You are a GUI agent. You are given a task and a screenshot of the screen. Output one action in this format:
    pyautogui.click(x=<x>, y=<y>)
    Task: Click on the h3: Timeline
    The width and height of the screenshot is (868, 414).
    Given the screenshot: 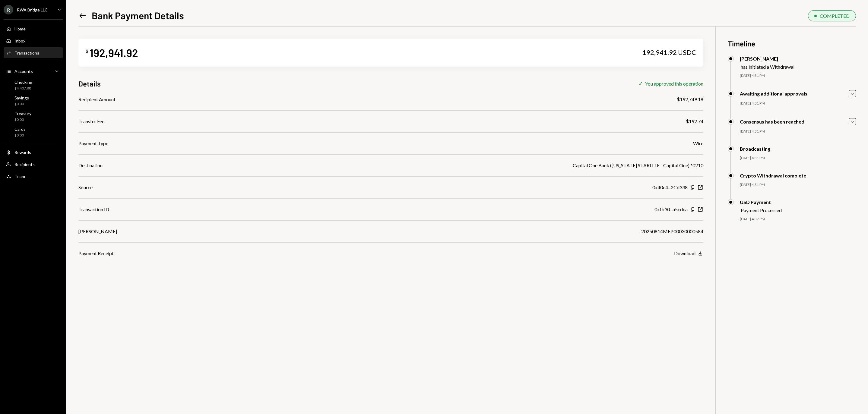 What is the action you would take?
    pyautogui.click(x=791, y=43)
    